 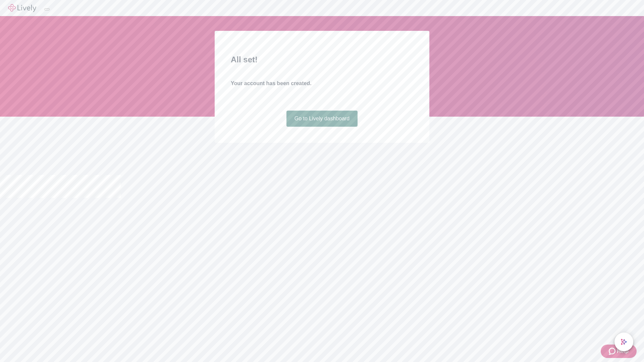 I want to click on span: Help, so click(x=622, y=351).